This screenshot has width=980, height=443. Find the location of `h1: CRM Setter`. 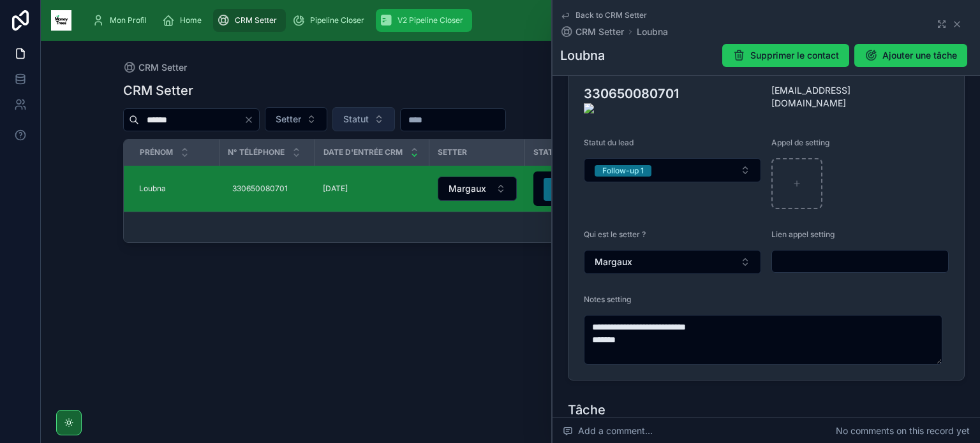

h1: CRM Setter is located at coordinates (158, 91).